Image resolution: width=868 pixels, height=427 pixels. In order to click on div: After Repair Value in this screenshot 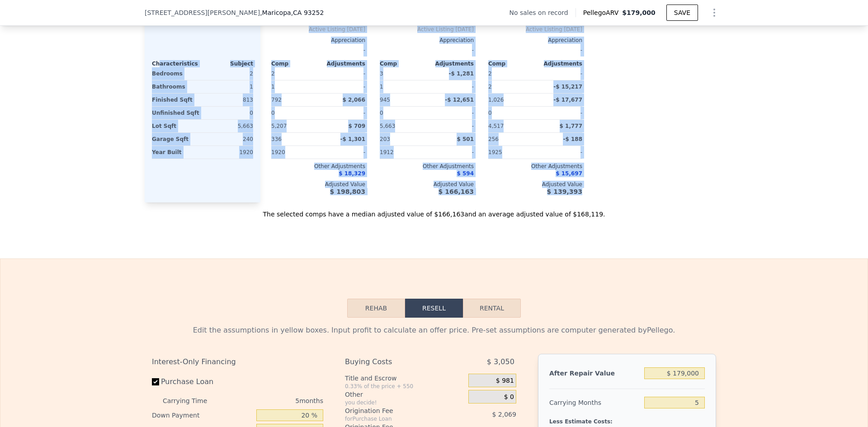, I will do `click(595, 373)`.